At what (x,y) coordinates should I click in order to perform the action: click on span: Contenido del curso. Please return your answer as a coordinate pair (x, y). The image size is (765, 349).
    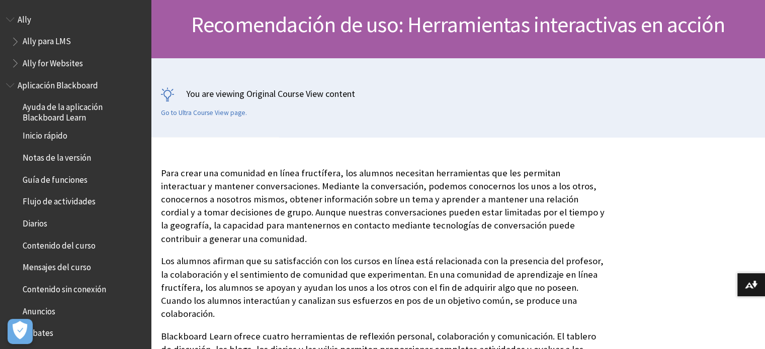
    Looking at the image, I should click on (59, 244).